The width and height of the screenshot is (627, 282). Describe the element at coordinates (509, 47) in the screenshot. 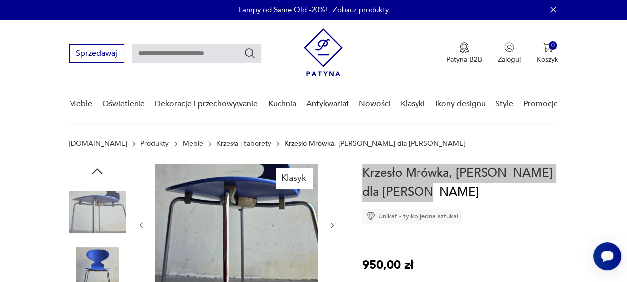

I see `img: Ikonka użytkownika` at that location.